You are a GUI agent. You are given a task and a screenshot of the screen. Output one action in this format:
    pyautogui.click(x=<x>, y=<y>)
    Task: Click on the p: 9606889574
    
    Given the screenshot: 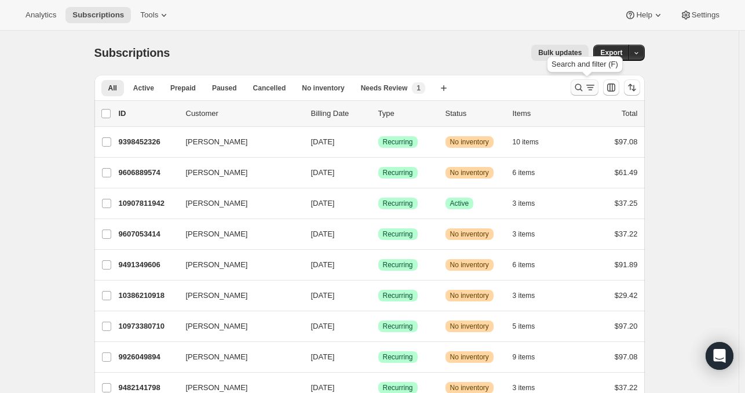 What is the action you would take?
    pyautogui.click(x=148, y=173)
    